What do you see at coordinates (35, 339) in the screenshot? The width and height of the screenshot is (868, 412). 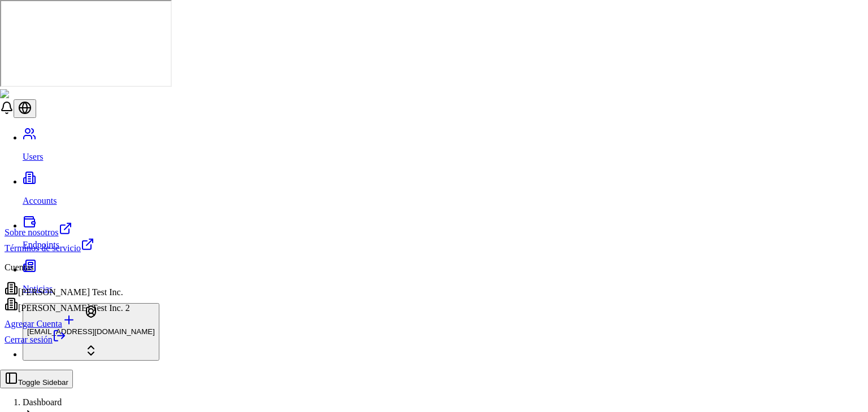 I see `a: Cerrar sesión` at bounding box center [35, 339].